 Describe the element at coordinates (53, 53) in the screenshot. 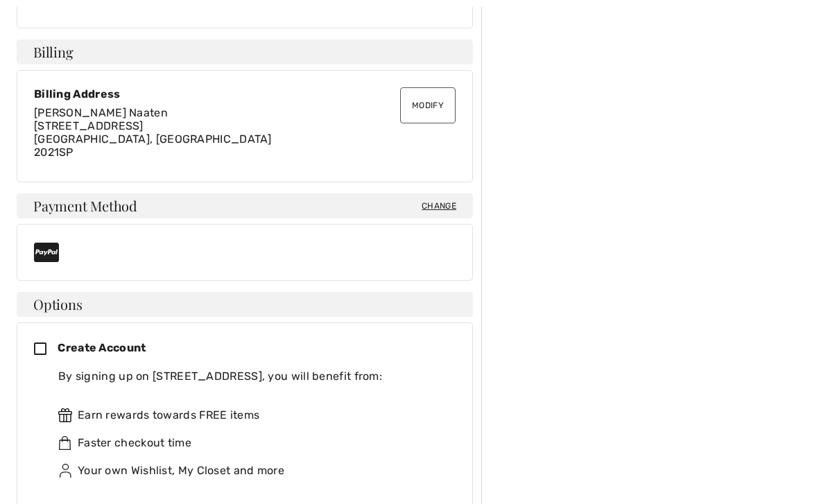

I see `span: Billing` at that location.